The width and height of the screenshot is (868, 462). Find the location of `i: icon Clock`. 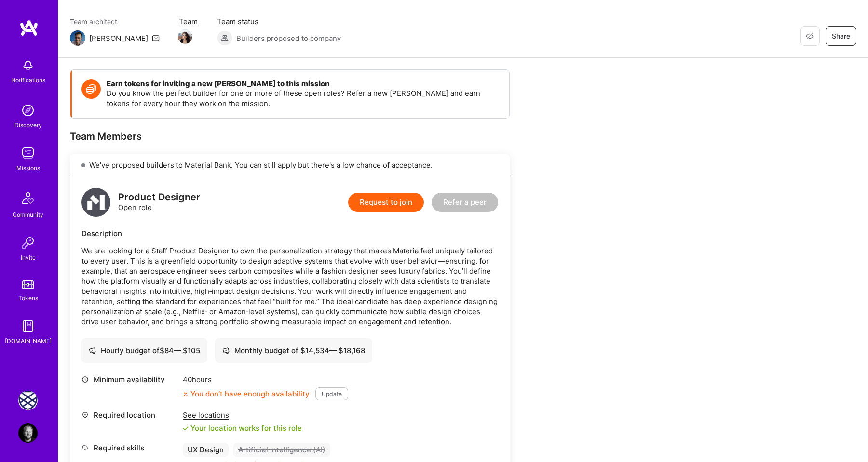

i: icon Clock is located at coordinates (85, 380).